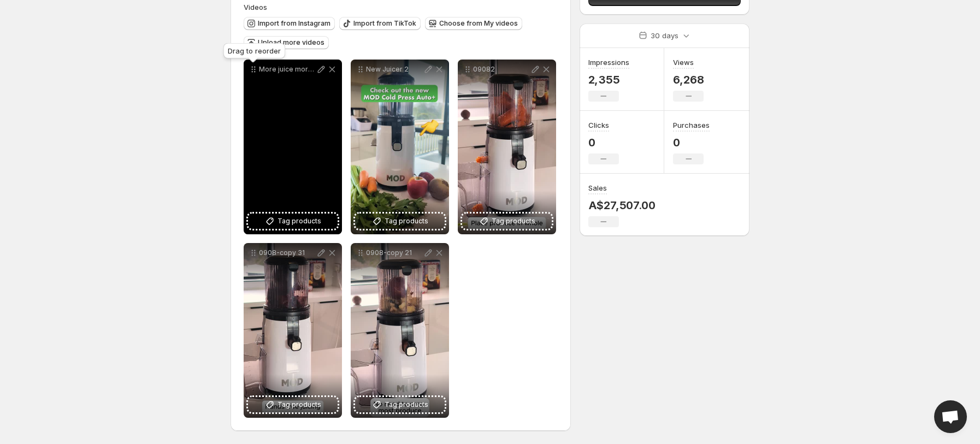 Image resolution: width=980 pixels, height=444 pixels. Describe the element at coordinates (473, 24) in the screenshot. I see `button: Choose from My videos` at that location.